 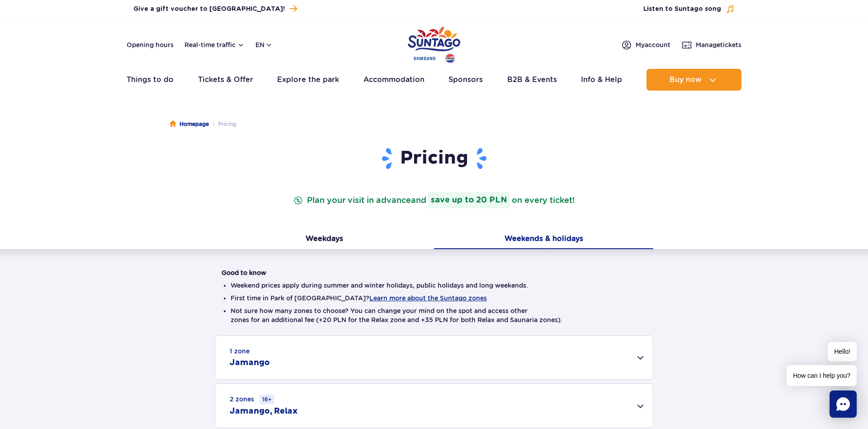 I want to click on small: 1 zone, so click(x=240, y=350).